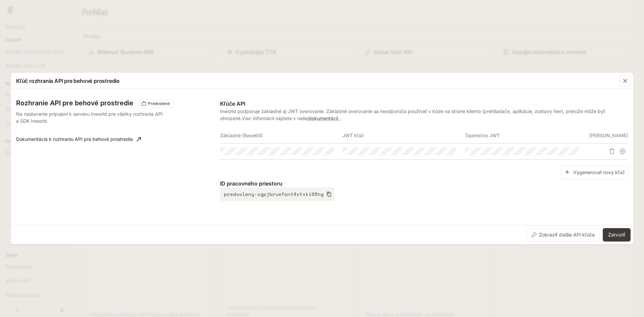 The width and height of the screenshot is (644, 317). Describe the element at coordinates (89, 118) in the screenshot. I see `font: Na nastavenie pripojení k serveru Inworld pre všetky rozhrania API a SDK Inworld.` at that location.